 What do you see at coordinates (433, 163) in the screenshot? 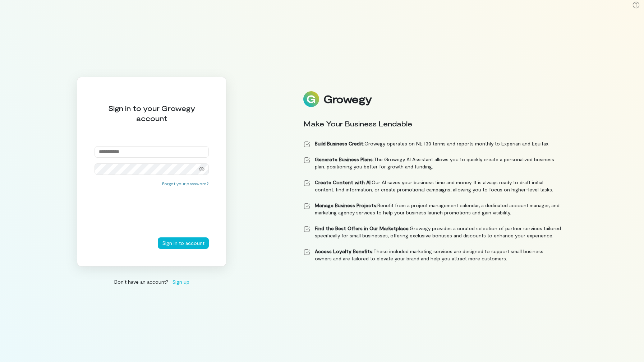
I see `li: The Growegy AI Assistant allows you to quickly create a personalized business plan, positioning y...` at bounding box center [433, 163].